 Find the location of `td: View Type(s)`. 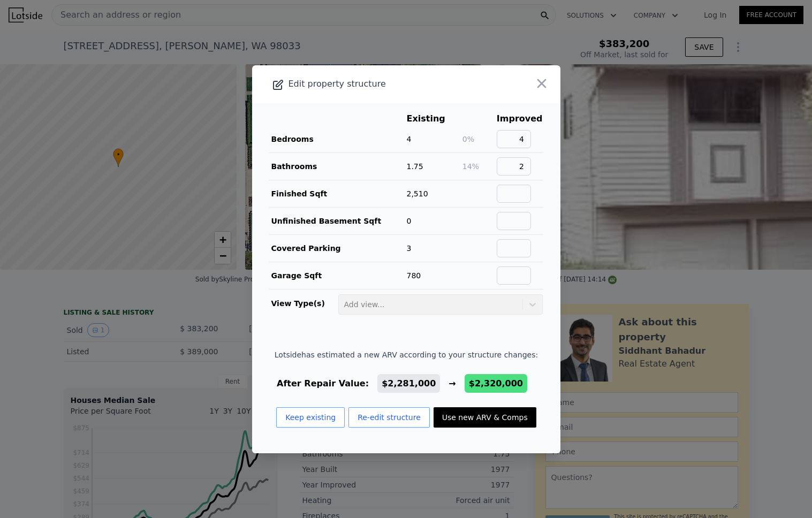

td: View Type(s) is located at coordinates (304, 302).